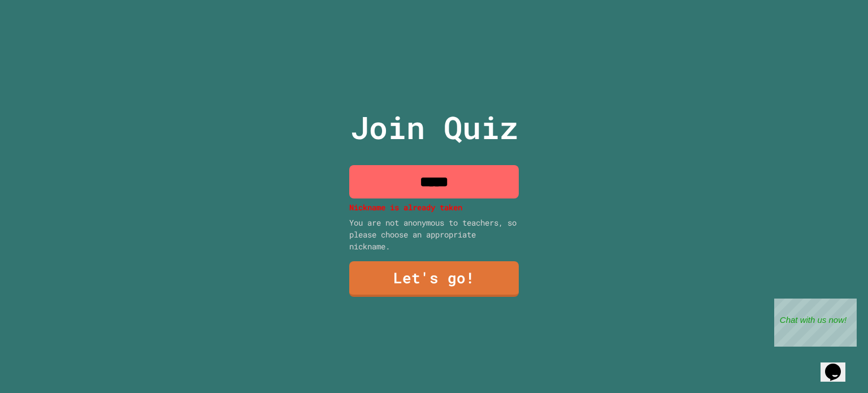 The image size is (868, 393). What do you see at coordinates (434, 234) in the screenshot?
I see `div: You are not anonymous to teachers, so please choose an appropriate nickname.` at bounding box center [434, 234].